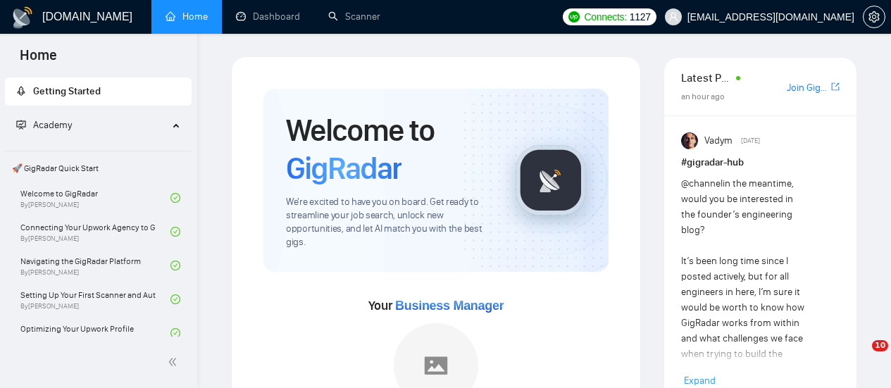 This screenshot has width=891, height=388. What do you see at coordinates (574, 17) in the screenshot?
I see `img: upwork-logo.png` at bounding box center [574, 17].